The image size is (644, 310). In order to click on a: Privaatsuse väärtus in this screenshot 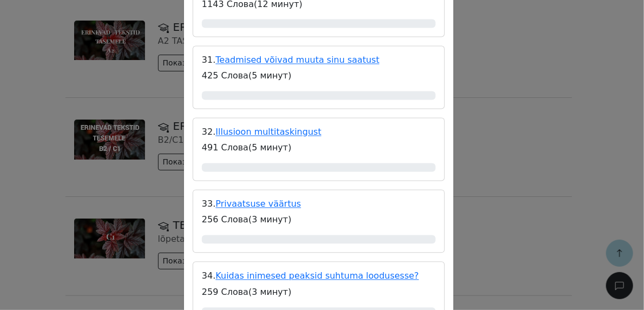, I will do `click(258, 204)`.